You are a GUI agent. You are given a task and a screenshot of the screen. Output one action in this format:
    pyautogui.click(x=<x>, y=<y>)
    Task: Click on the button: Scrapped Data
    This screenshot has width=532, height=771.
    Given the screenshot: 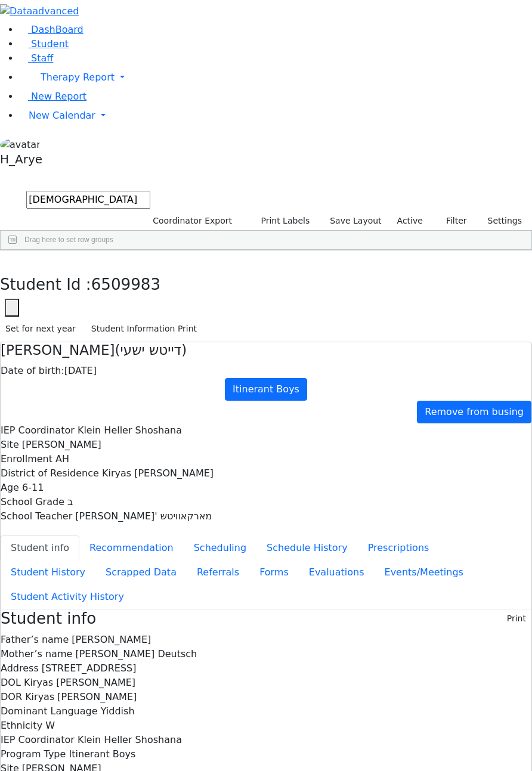 What is the action you would take?
    pyautogui.click(x=141, y=572)
    